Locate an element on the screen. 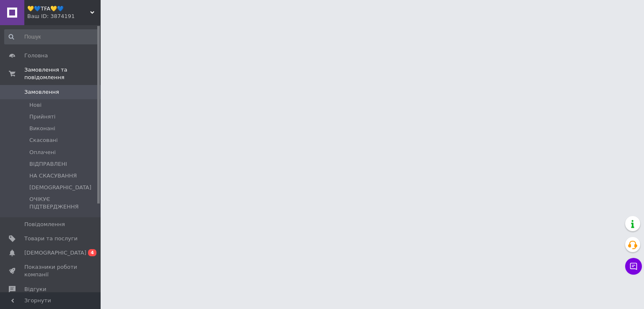  span: Головна is located at coordinates (36, 56).